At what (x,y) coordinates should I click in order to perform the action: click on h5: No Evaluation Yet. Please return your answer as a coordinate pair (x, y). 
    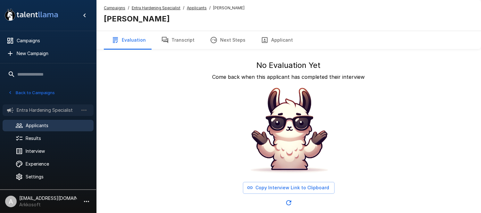
    Looking at the image, I should click on (289, 65).